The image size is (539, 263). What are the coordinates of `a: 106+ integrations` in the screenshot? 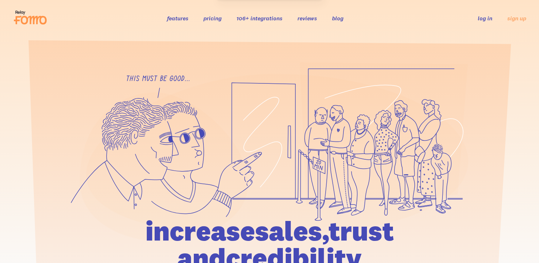 It's located at (260, 18).